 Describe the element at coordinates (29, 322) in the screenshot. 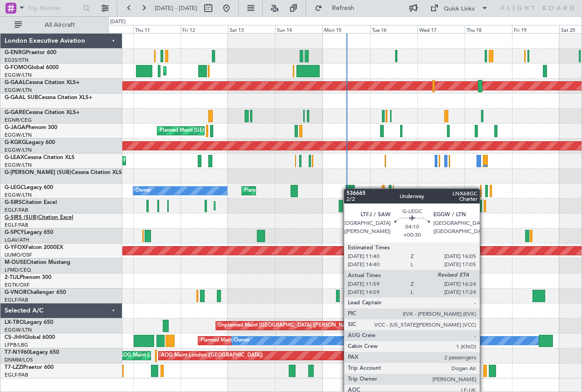

I see `a: LX-TROLegacy 650` at that location.